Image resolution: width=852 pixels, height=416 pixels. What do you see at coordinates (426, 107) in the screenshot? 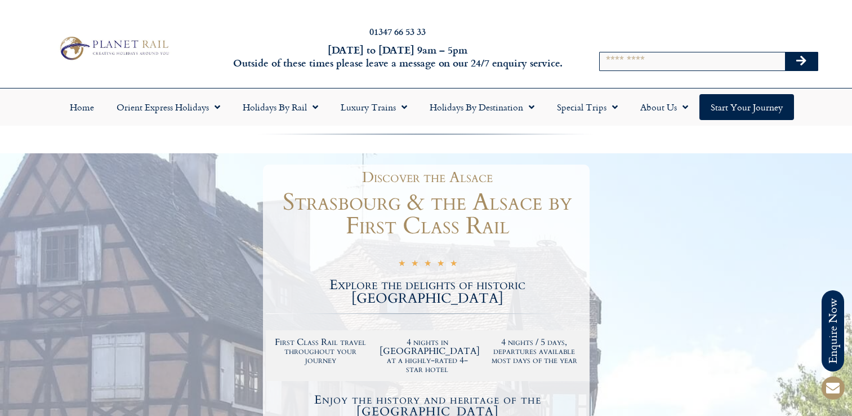
I see `nav: Menu` at bounding box center [426, 107].